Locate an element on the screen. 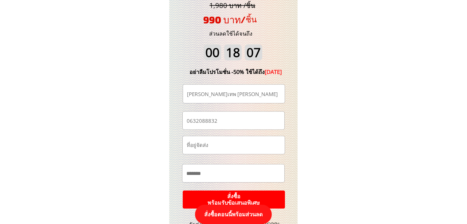 This screenshot has width=467, height=224. p: สั่งซื้อ พร้อมรับข้อเสนอพิเศษ is located at coordinates (233, 199).